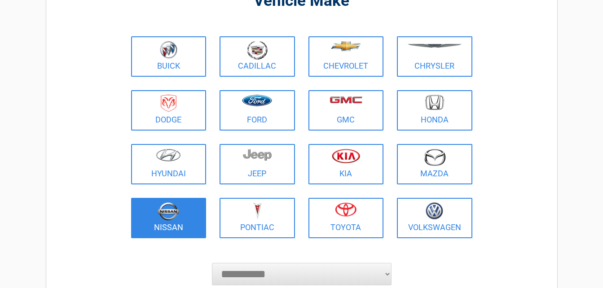 The height and width of the screenshot is (288, 603). What do you see at coordinates (346, 46) in the screenshot?
I see `img: chevrolet` at bounding box center [346, 46].